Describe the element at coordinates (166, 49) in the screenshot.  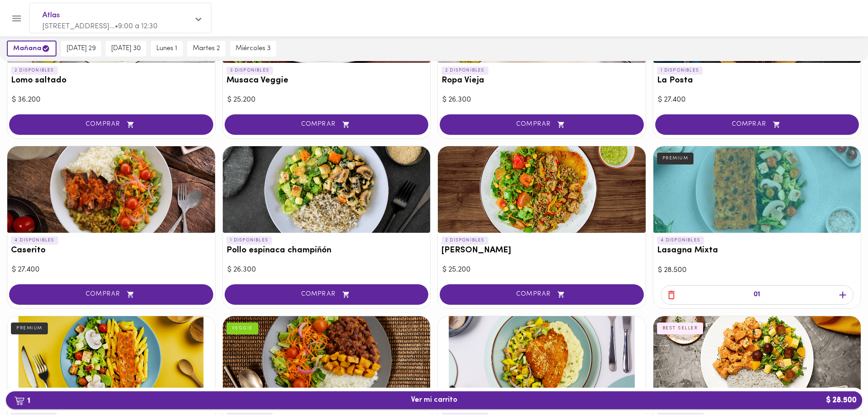
I see `span: lunes 1` at that location.